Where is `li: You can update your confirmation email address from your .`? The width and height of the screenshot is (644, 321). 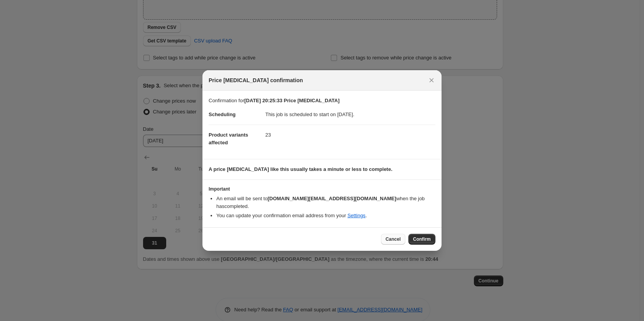 li: You can update your confirmation email address from your . is located at coordinates (326, 215).